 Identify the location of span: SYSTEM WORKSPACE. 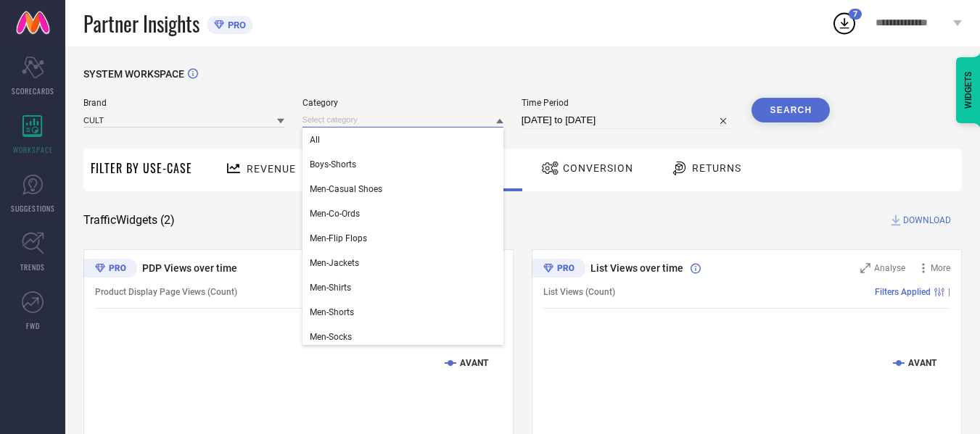
(134, 74).